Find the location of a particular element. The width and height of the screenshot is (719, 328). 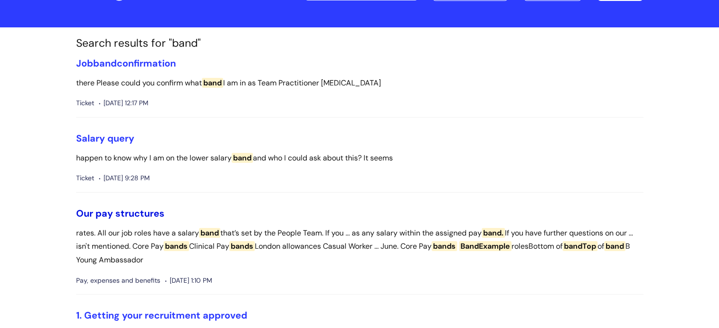

span: Pay, expenses and benefits is located at coordinates (118, 281).